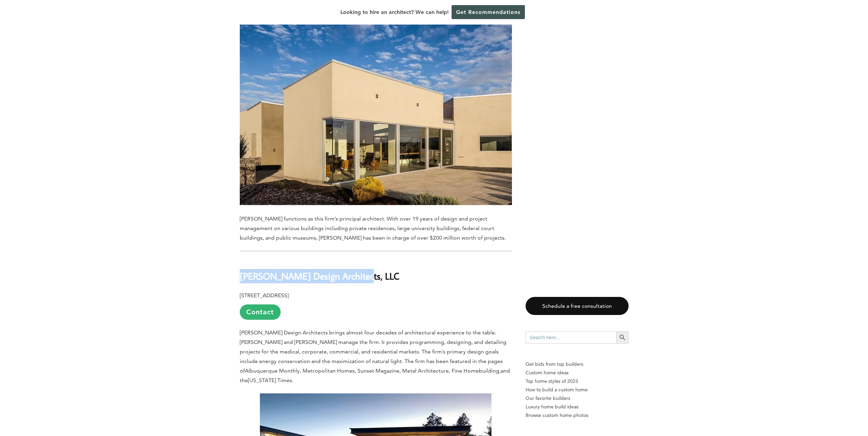  I want to click on p: How to build a custom home, so click(577, 390).